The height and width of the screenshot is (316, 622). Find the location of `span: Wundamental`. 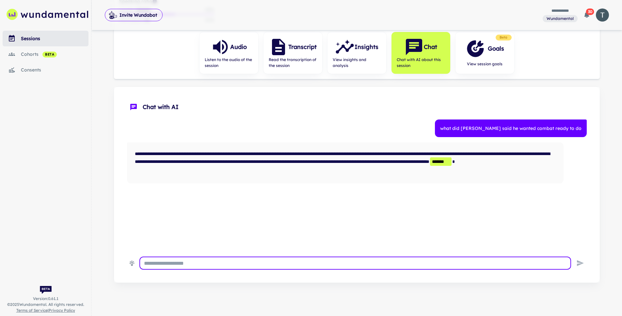

span: Wundamental is located at coordinates (560, 19).